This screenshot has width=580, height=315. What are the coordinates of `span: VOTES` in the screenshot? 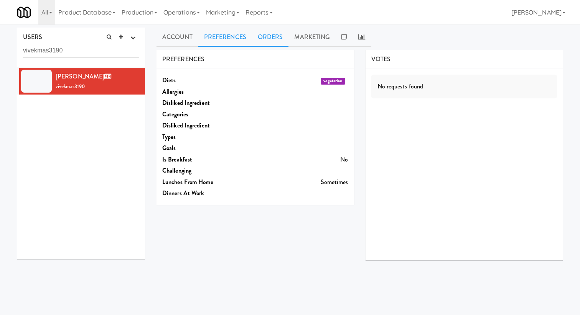 It's located at (381, 59).